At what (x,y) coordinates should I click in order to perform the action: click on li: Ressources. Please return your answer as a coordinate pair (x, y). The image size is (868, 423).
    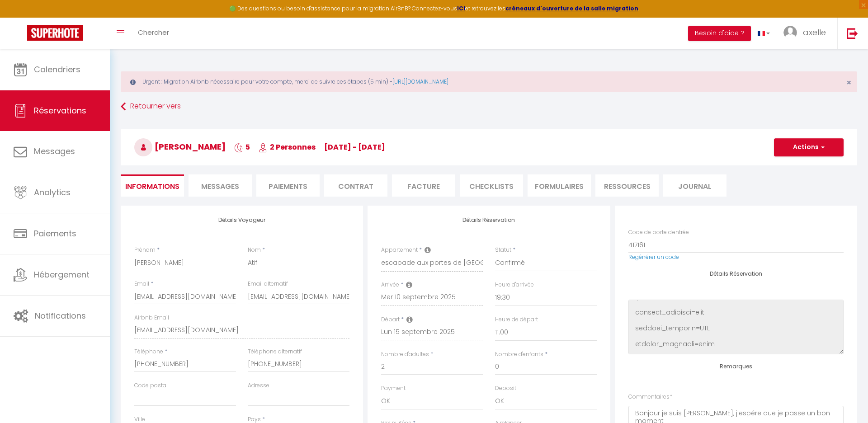
    Looking at the image, I should click on (627, 186).